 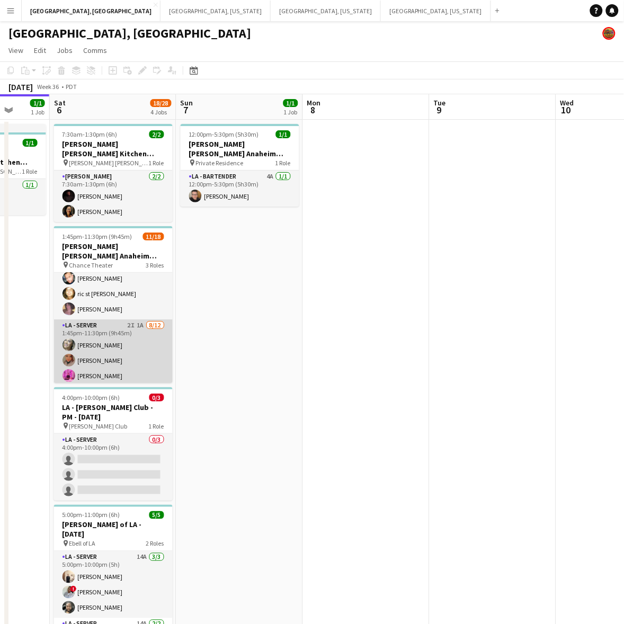 What do you see at coordinates (40, 50) in the screenshot?
I see `a: Edit` at bounding box center [40, 50].